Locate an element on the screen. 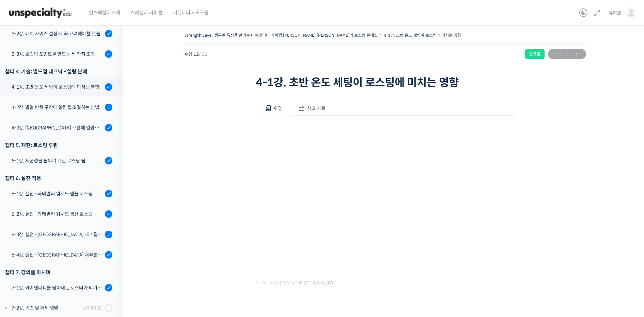 This screenshot has height=317, width=644. span: 홈 is located at coordinates (24, 229).